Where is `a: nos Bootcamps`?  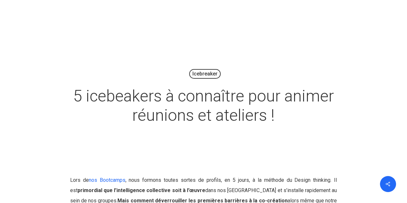
a: nos Bootcamps is located at coordinates (107, 180).